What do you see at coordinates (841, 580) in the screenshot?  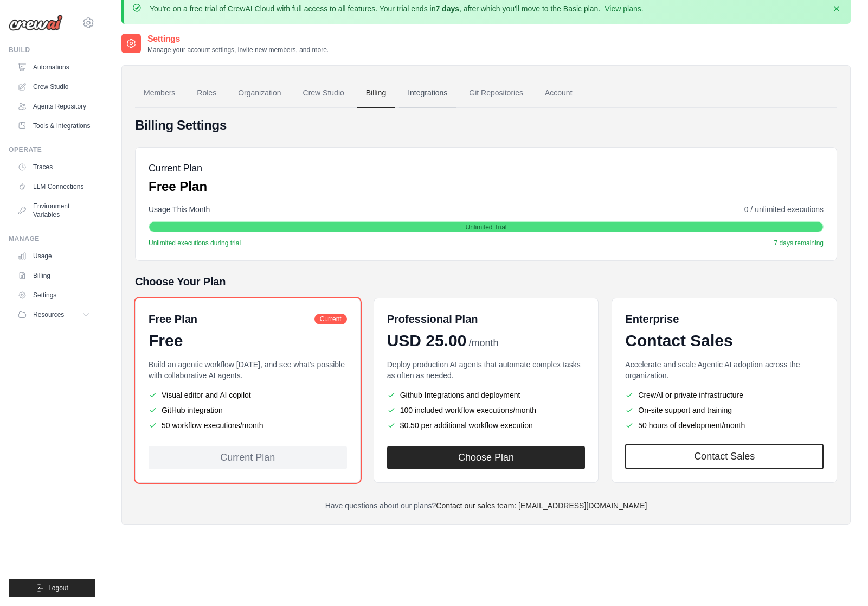 I see `div: Widget de chat` at bounding box center [841, 580].